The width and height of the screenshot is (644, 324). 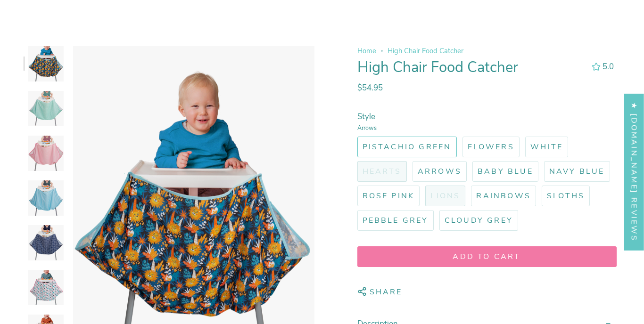 What do you see at coordinates (382, 172) in the screenshot?
I see `span: Hearts` at bounding box center [382, 172].